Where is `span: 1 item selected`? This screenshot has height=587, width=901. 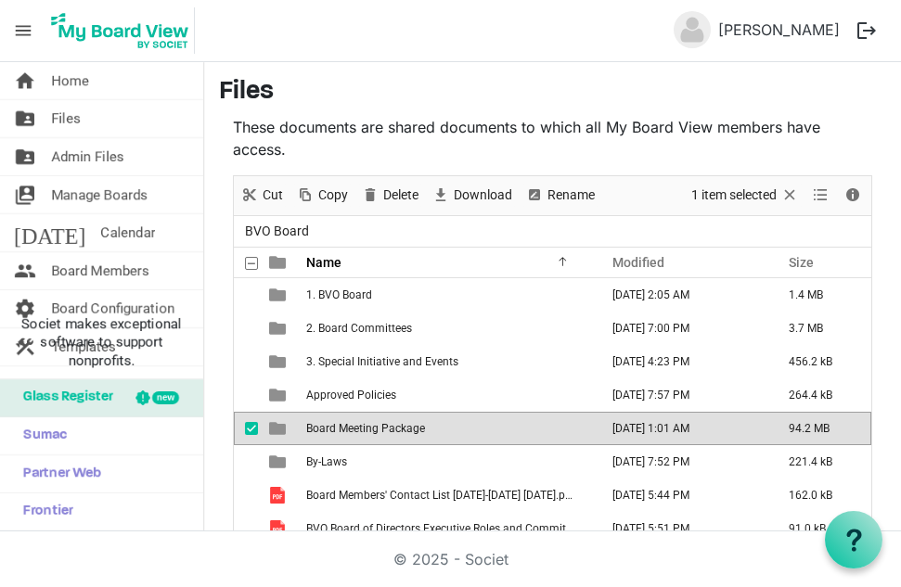
span: 1 item selected is located at coordinates (734, 195).